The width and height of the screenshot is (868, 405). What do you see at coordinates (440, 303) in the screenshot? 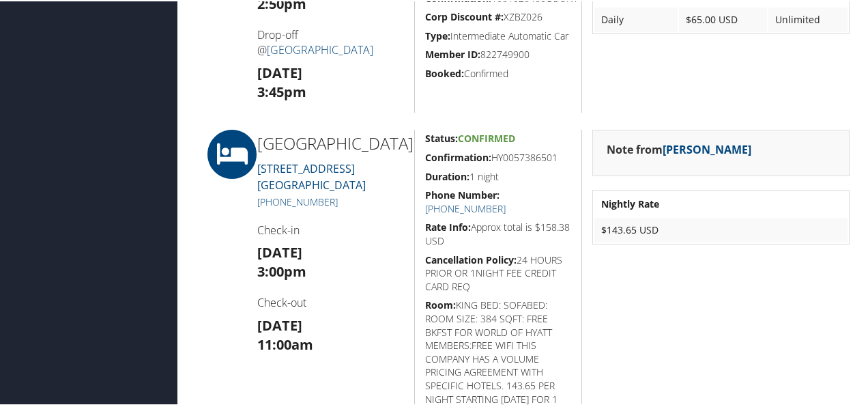
I see `strong: Room:` at bounding box center [440, 303].